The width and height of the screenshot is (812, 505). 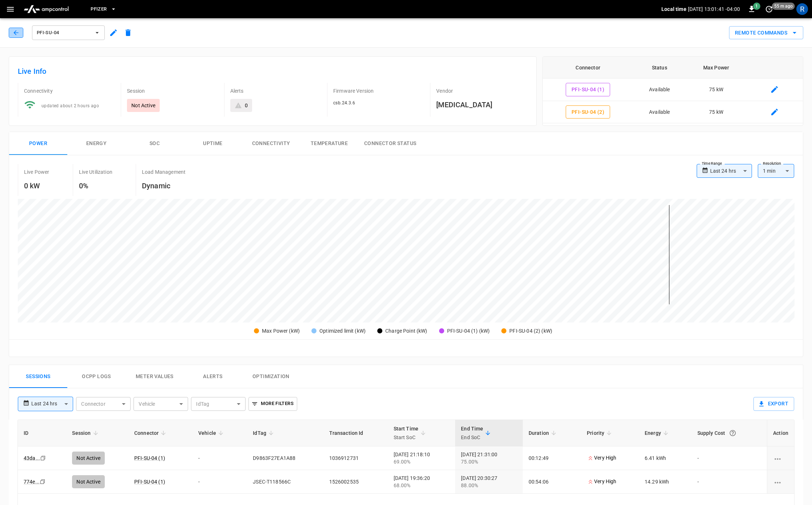 I want to click on button: Remote Commands, so click(x=766, y=32).